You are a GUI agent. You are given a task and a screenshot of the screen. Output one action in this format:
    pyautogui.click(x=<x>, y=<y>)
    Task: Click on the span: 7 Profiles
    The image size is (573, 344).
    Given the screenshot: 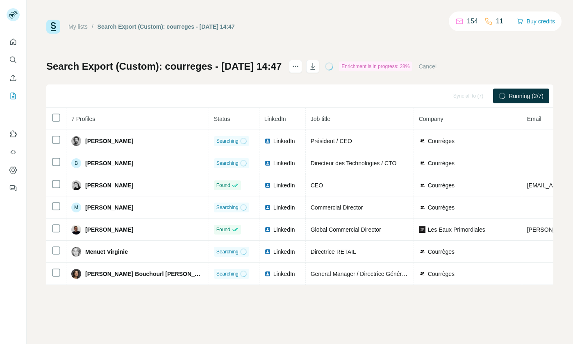 What is the action you would take?
    pyautogui.click(x=83, y=119)
    